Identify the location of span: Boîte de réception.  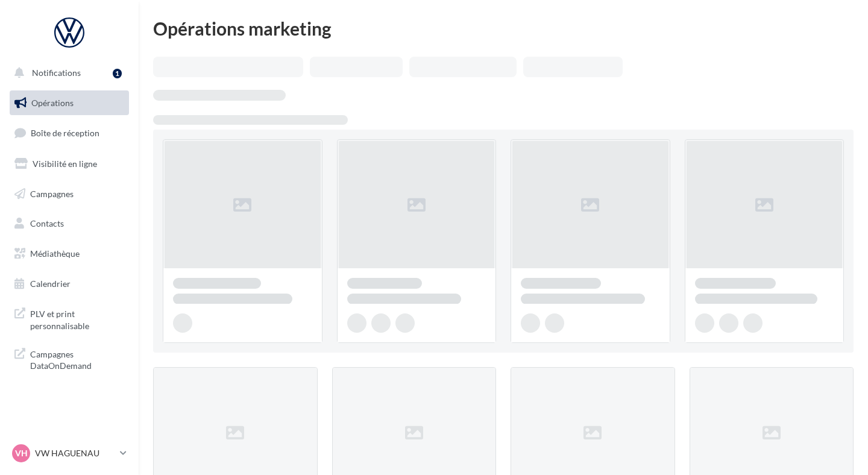
(65, 133).